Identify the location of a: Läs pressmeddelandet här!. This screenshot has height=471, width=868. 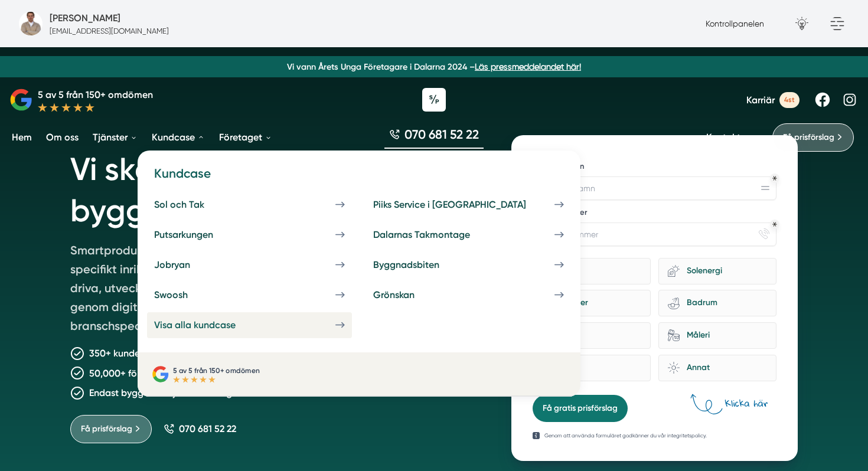
(528, 67).